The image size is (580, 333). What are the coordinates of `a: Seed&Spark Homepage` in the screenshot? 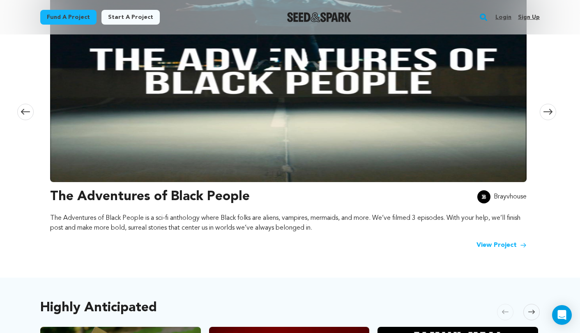 It's located at (319, 17).